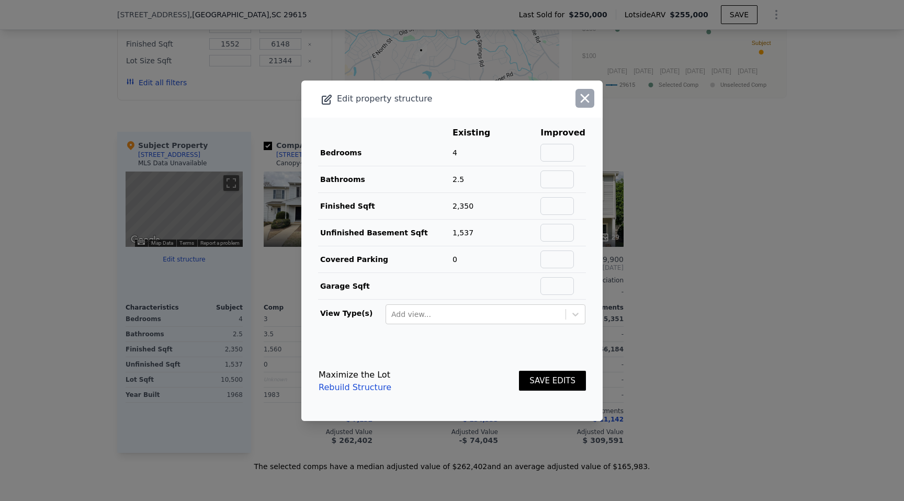 The height and width of the screenshot is (501, 904). What do you see at coordinates (463, 206) in the screenshot?
I see `span: 2,350` at bounding box center [463, 206].